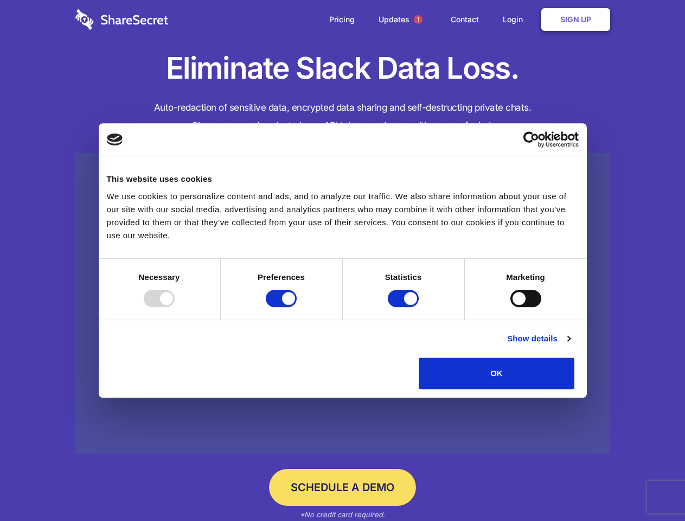 This screenshot has height=521, width=685. What do you see at coordinates (496, 373) in the screenshot?
I see `button: OK` at bounding box center [496, 373].